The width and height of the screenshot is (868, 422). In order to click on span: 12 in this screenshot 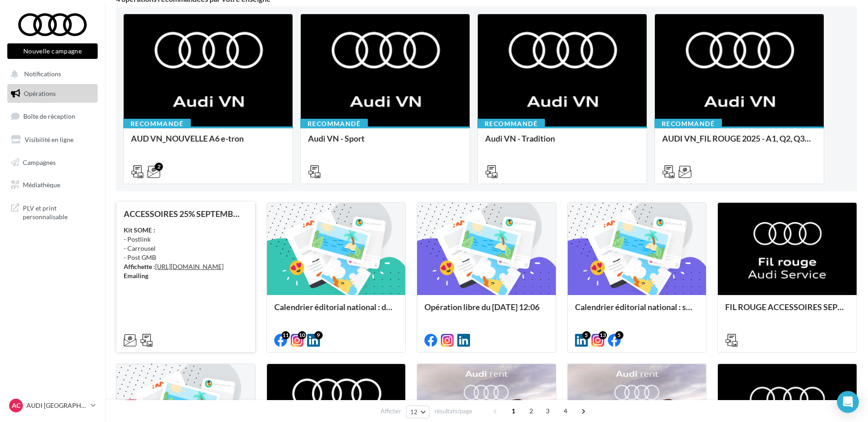, I will do `click(414, 412)`.